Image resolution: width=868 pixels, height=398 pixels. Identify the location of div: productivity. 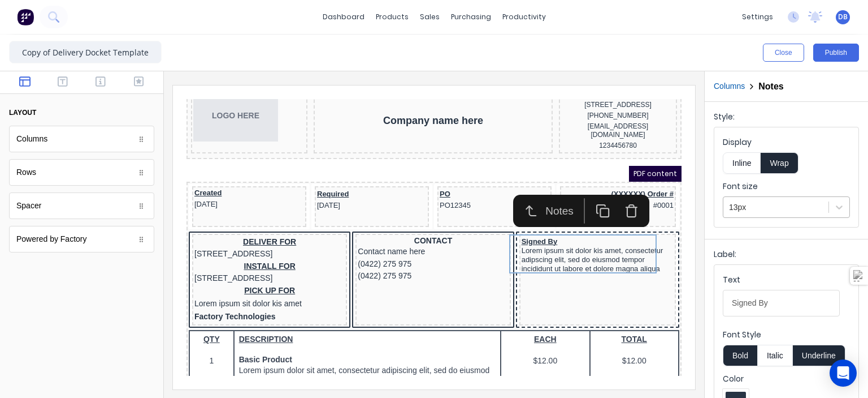
(524, 17).